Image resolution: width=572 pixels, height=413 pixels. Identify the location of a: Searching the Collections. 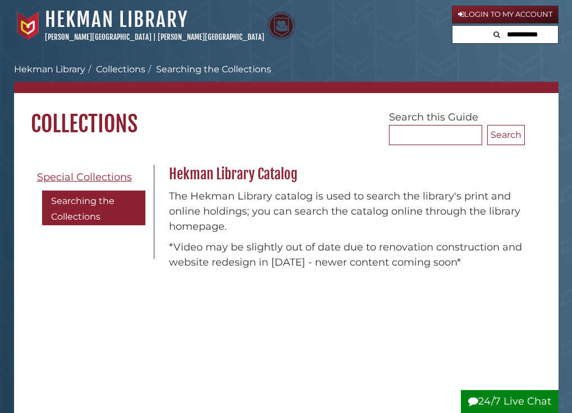
(94, 208).